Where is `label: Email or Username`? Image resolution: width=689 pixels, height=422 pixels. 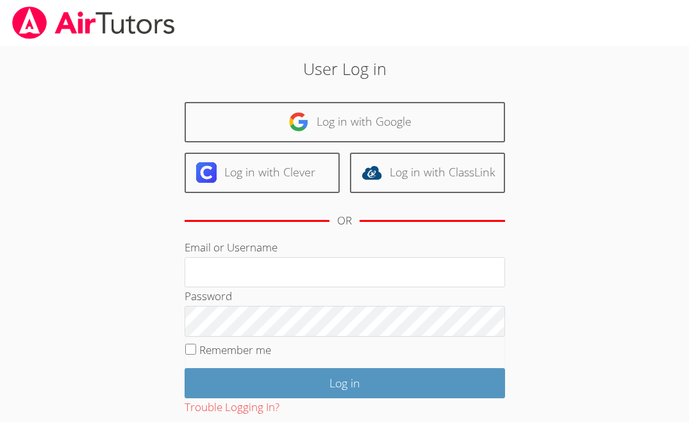
label: Email or Username is located at coordinates (231, 247).